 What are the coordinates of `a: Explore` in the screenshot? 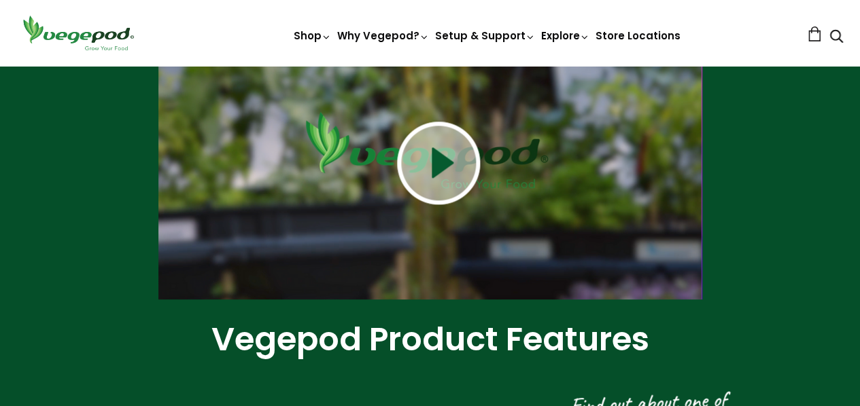 It's located at (565, 35).